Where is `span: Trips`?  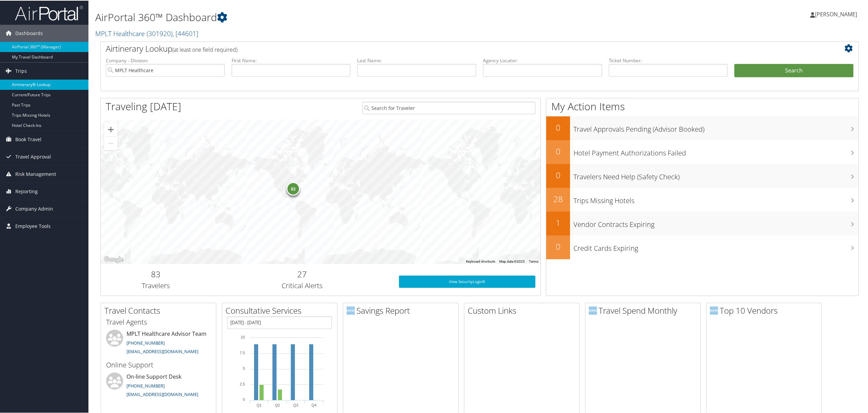 span: Trips is located at coordinates (21, 70).